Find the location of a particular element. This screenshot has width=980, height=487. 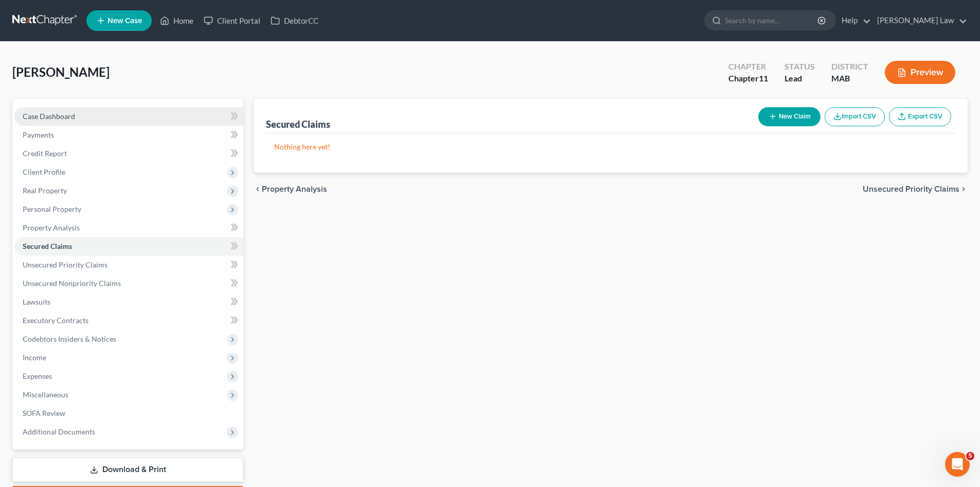

span: New Case is located at coordinates (125, 21).